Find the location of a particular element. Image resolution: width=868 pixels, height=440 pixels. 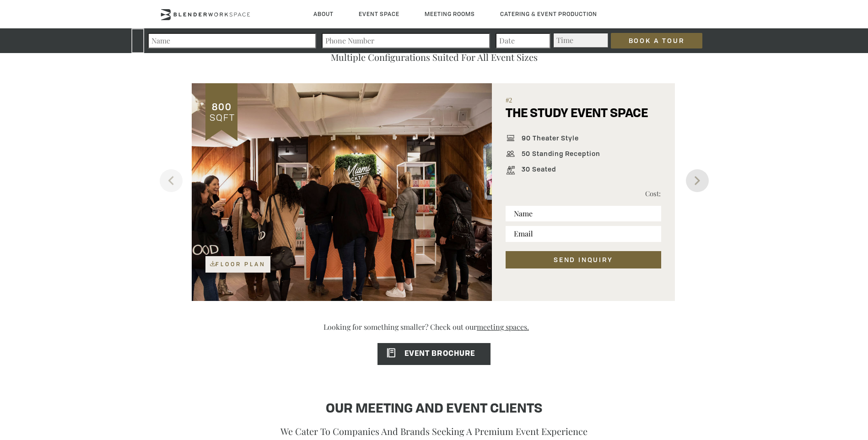

span: EVENT BROCHURE is located at coordinates (426, 354).